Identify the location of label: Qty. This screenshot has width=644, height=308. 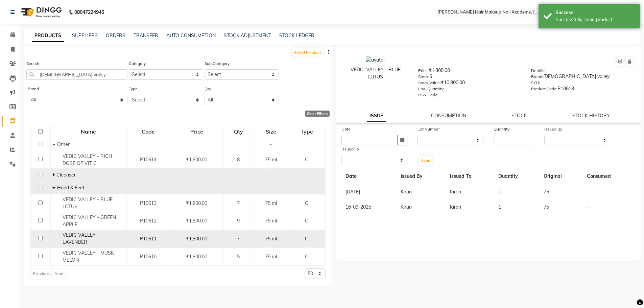
(207, 89).